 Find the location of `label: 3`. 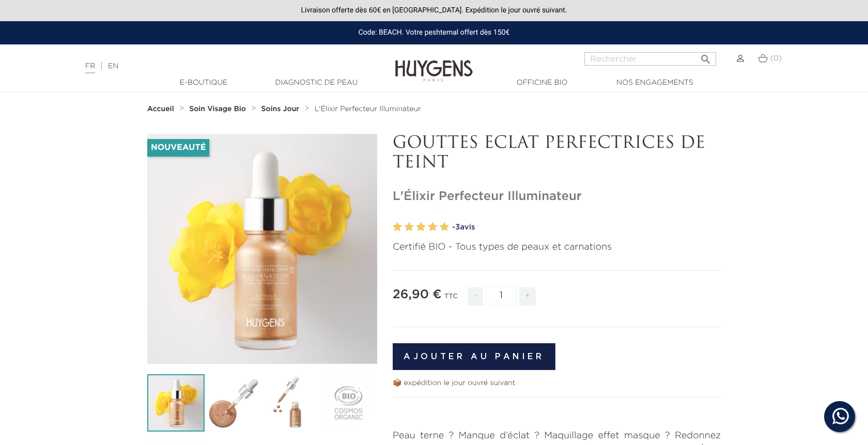

label: 3 is located at coordinates (422, 227).